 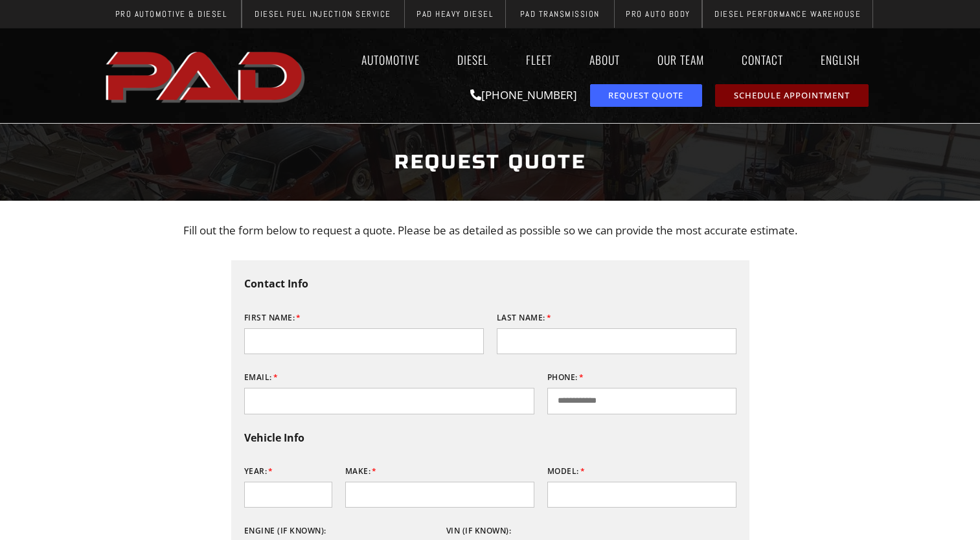 I want to click on a: Our Team, so click(x=681, y=59).